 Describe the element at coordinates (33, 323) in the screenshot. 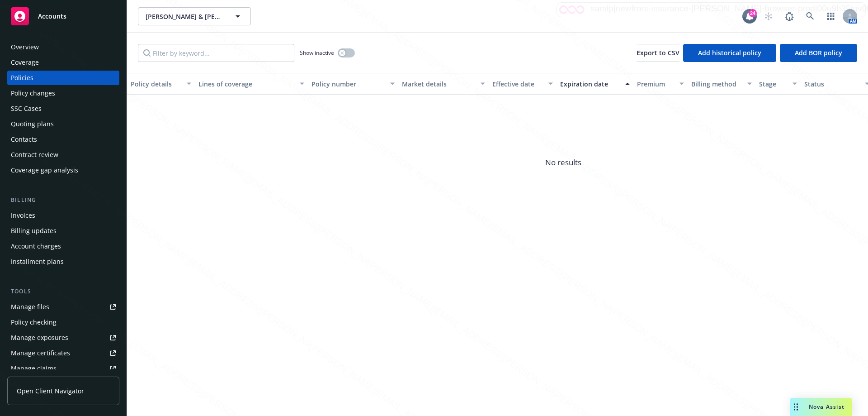

I see `div: Policy checking` at that location.